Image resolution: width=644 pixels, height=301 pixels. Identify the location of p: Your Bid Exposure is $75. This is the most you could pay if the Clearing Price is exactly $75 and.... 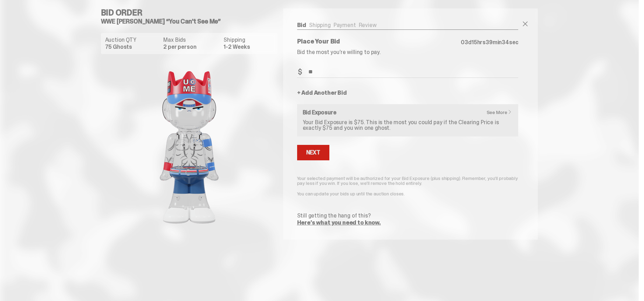
(408, 125).